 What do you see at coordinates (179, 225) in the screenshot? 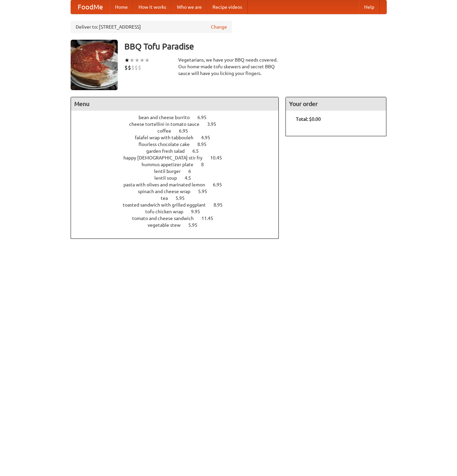
I see `a: vegetable stew 5.95` at bounding box center [179, 225].